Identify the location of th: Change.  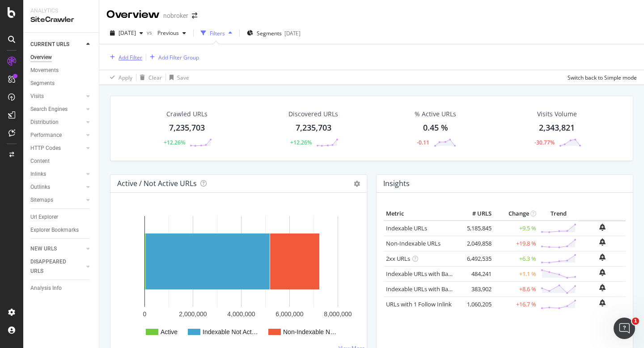
(516, 214).